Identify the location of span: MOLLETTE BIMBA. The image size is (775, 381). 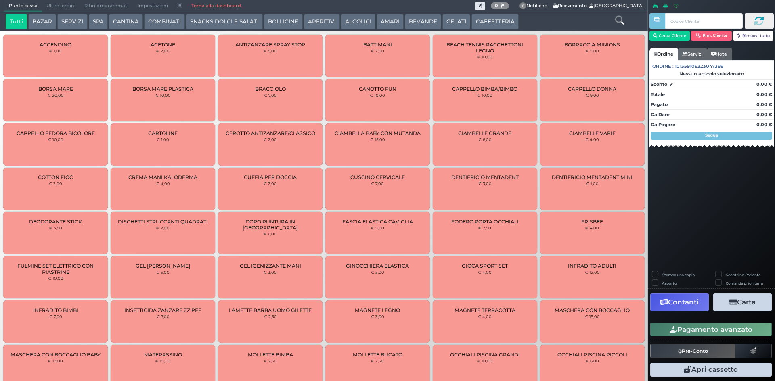
(270, 355).